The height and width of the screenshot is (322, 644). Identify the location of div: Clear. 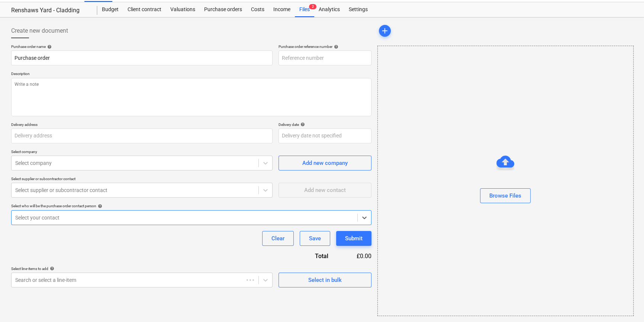
(278, 239).